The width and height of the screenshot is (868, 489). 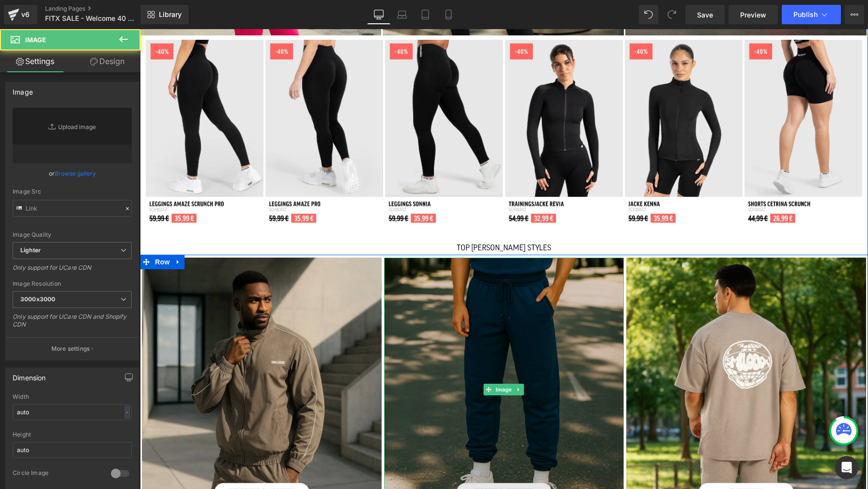 I want to click on b: Lighter, so click(x=30, y=250).